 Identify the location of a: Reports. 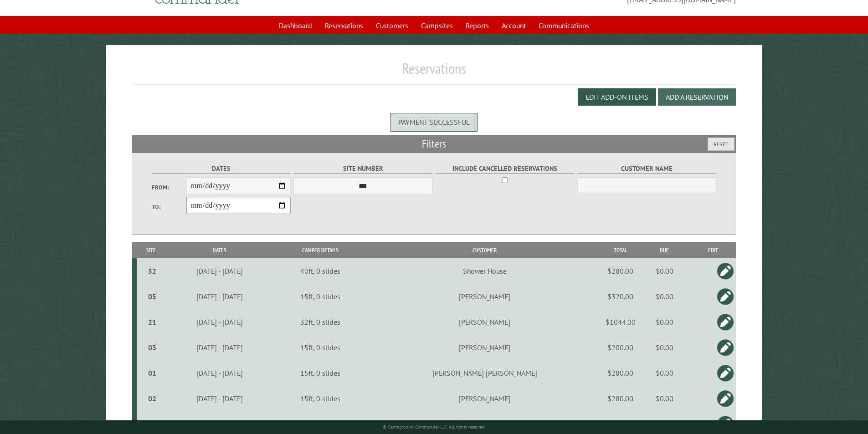
(477, 26).